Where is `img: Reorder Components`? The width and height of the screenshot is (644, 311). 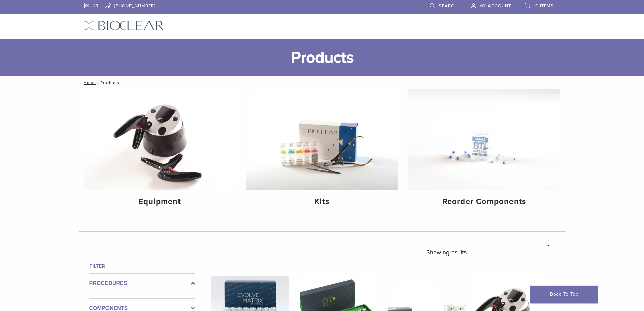
img: Reorder Components is located at coordinates (484, 139).